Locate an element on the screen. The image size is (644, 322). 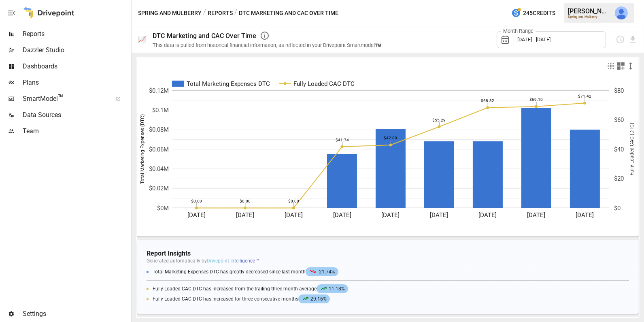
svg: A chart. is located at coordinates (388, 155).